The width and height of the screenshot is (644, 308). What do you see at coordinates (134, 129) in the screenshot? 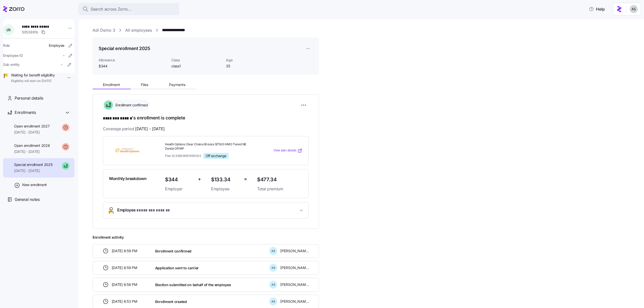
I see `span: Coverage period` at bounding box center [134, 129].